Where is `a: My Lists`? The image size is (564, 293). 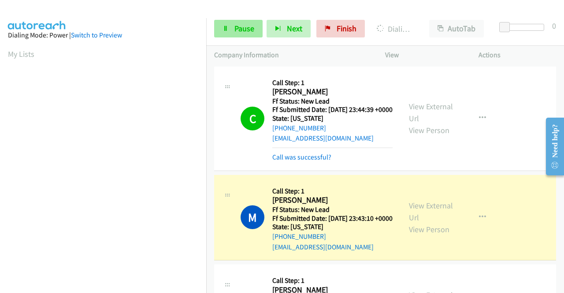 a: My Lists is located at coordinates (21, 54).